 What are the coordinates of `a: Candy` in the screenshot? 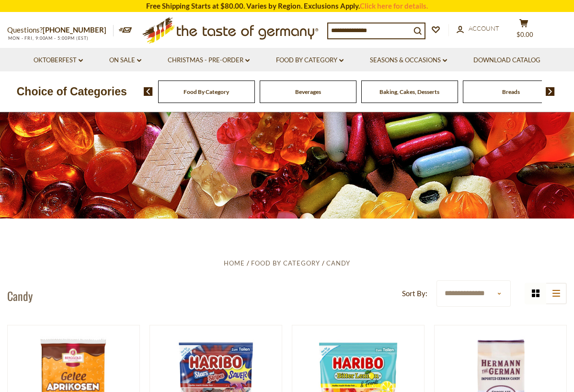 It's located at (338, 263).